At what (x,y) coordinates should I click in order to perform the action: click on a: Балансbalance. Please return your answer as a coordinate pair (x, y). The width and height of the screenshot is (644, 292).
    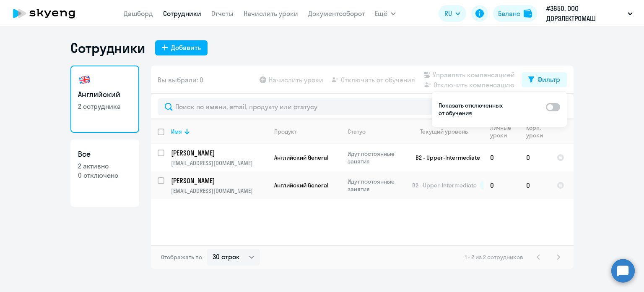
    Looking at the image, I should click on (515, 13).